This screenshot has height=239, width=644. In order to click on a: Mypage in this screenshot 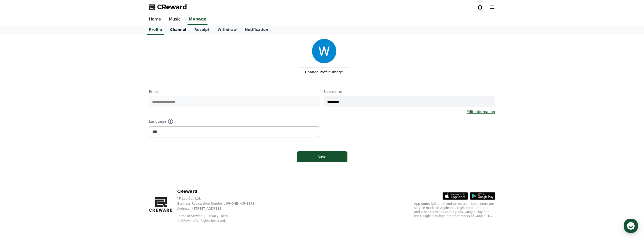, I will do `click(198, 19)`.